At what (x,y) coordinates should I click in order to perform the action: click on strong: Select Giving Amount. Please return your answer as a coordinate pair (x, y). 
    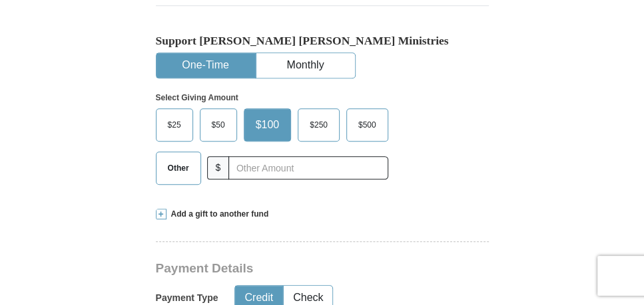
    Looking at the image, I should click on (197, 98).